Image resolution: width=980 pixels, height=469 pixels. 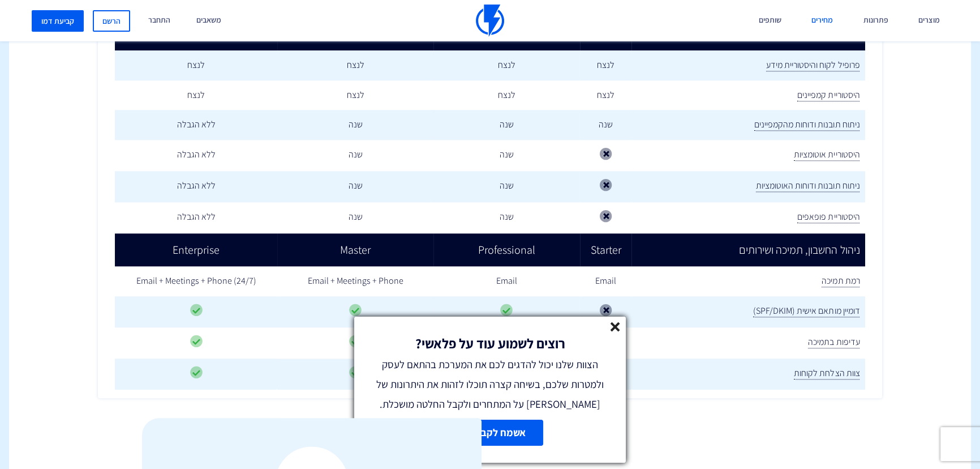 What do you see at coordinates (808, 186) in the screenshot?
I see `span: ניתוח תובנות ודוחות האוטומציות` at bounding box center [808, 186].